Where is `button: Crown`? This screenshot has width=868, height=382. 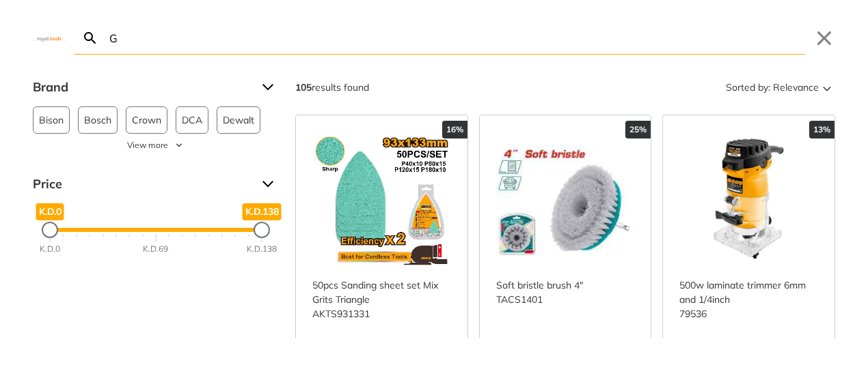
button: Crown is located at coordinates (146, 120).